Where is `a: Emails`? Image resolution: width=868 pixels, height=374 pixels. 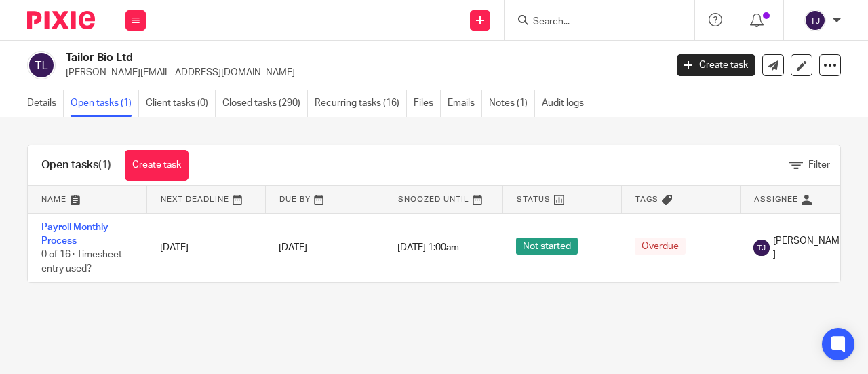
a: Emails is located at coordinates (465, 103).